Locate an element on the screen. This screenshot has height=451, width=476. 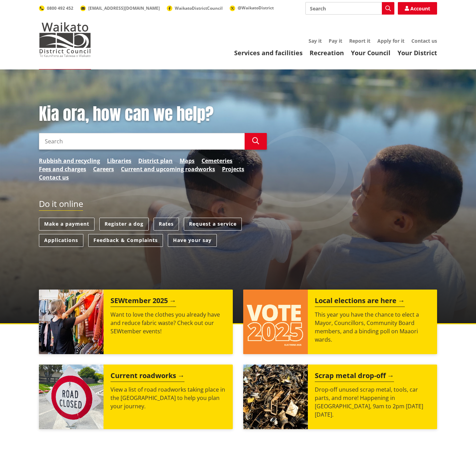
a: Current and upcoming roadworks is located at coordinates (168, 169).